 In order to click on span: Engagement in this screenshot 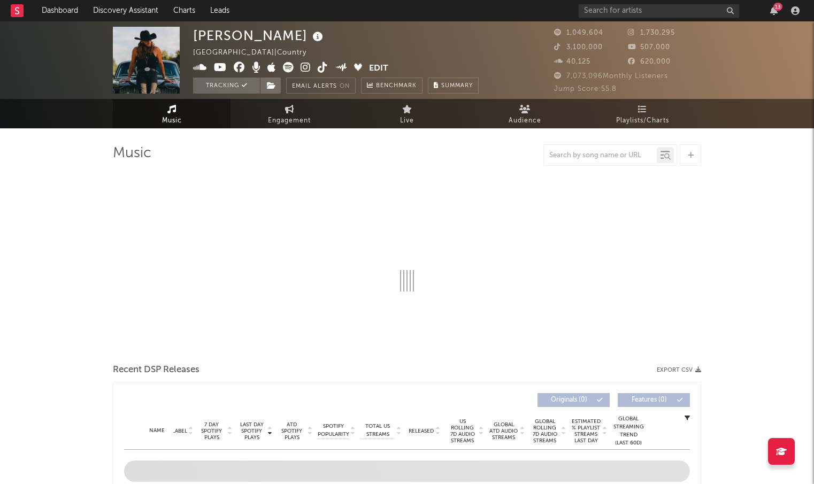, I will do `click(289, 121)`.